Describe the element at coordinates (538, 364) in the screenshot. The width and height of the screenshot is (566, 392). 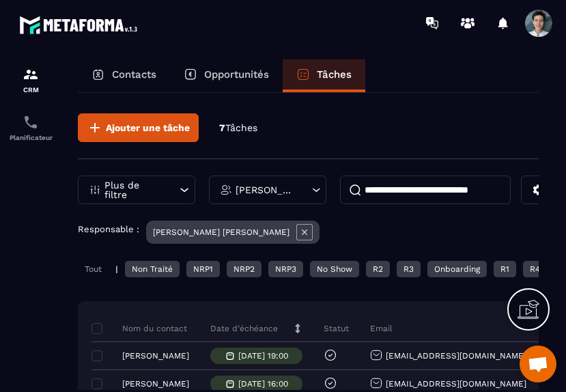
I see `div: Ouvrir le chat` at that location.